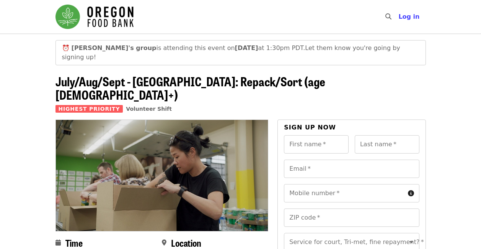 The width and height of the screenshot is (481, 249). What do you see at coordinates (310, 127) in the screenshot?
I see `span: Sign up now` at bounding box center [310, 127].